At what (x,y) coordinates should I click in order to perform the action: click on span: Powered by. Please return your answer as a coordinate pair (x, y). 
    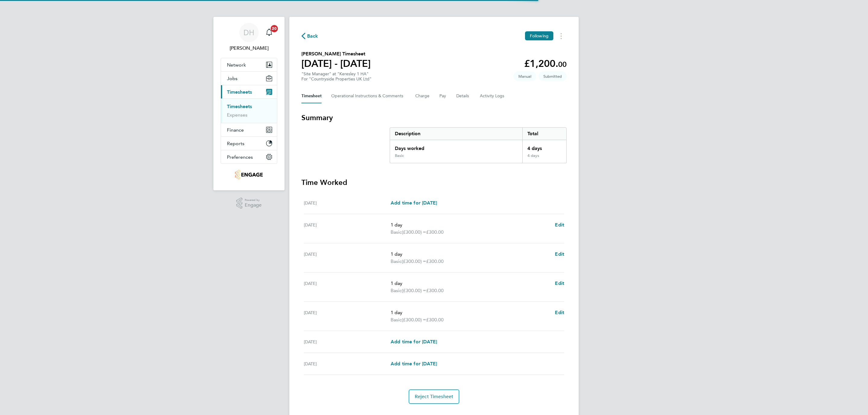
    Looking at the image, I should click on (253, 200).